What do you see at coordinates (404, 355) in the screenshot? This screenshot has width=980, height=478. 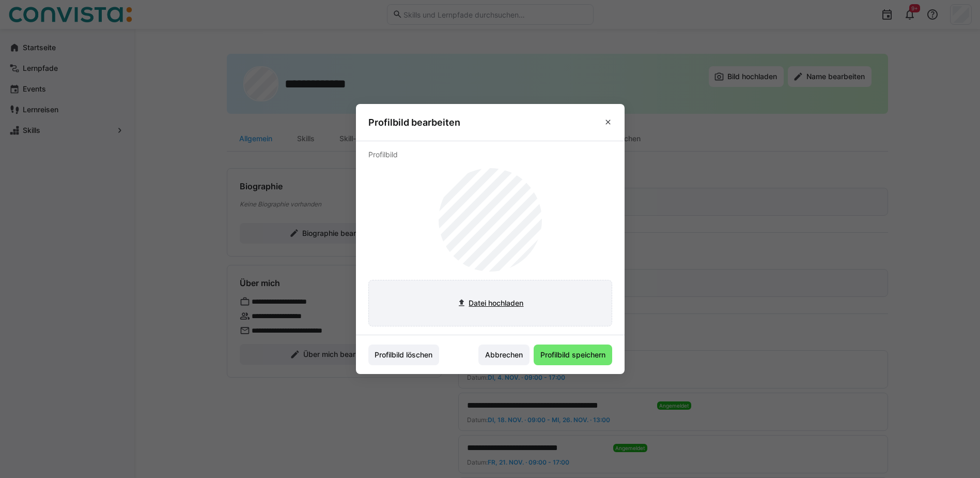 I see `button: Profilbild löschen` at bounding box center [404, 355].